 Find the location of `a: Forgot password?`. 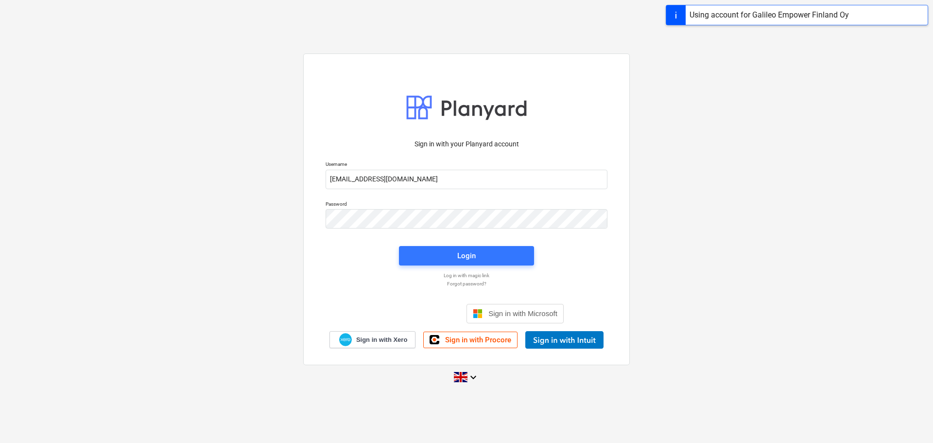

a: Forgot password? is located at coordinates (466, 283).